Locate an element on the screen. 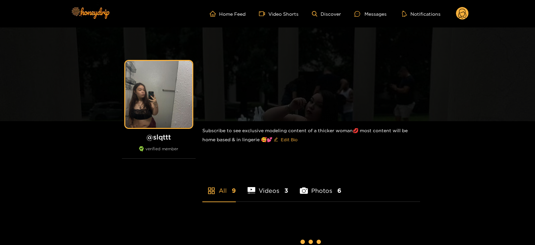  span: home is located at coordinates (214, 14).